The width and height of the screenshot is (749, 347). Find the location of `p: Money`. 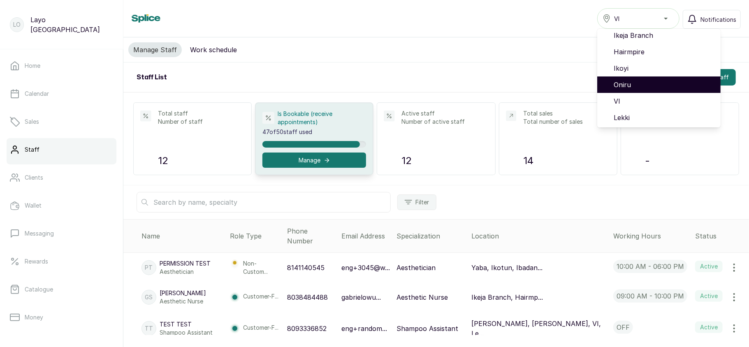

p: Money is located at coordinates (34, 317).